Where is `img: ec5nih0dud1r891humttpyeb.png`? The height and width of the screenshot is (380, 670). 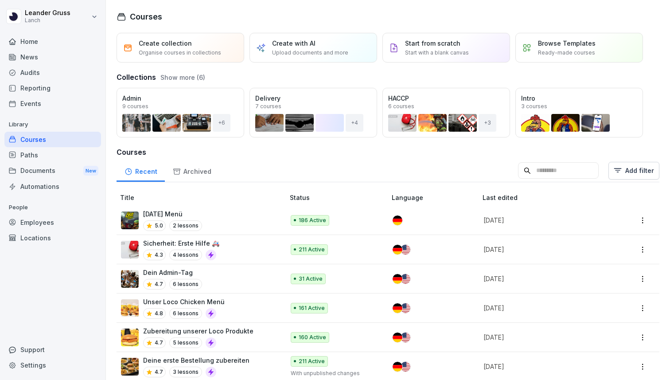 img: ec5nih0dud1r891humttpyeb.png is located at coordinates (130, 220).